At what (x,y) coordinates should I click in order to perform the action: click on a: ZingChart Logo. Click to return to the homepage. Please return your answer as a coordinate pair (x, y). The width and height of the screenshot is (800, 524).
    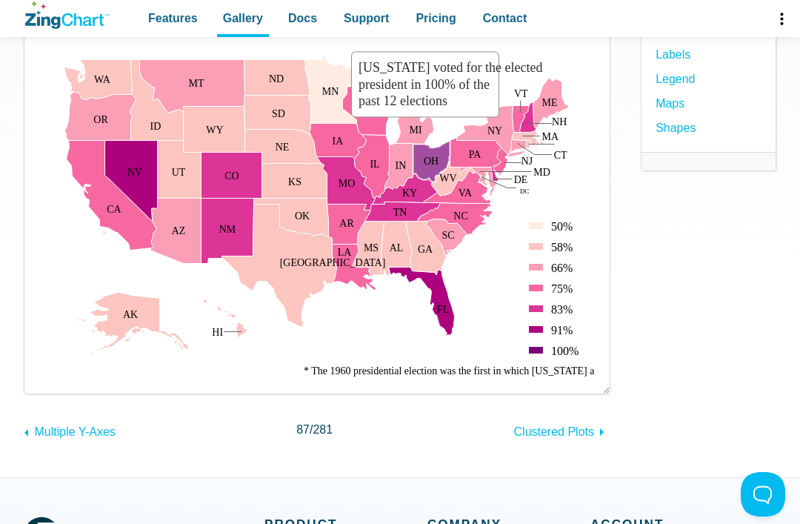
    Looking at the image, I should click on (67, 15).